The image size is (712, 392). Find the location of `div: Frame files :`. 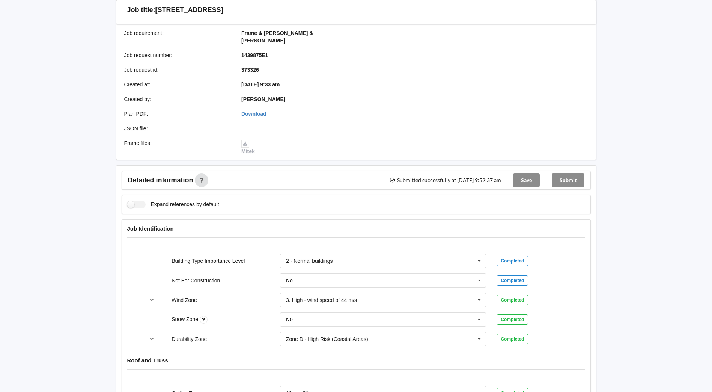

div: Frame files : is located at coordinates (178, 147).